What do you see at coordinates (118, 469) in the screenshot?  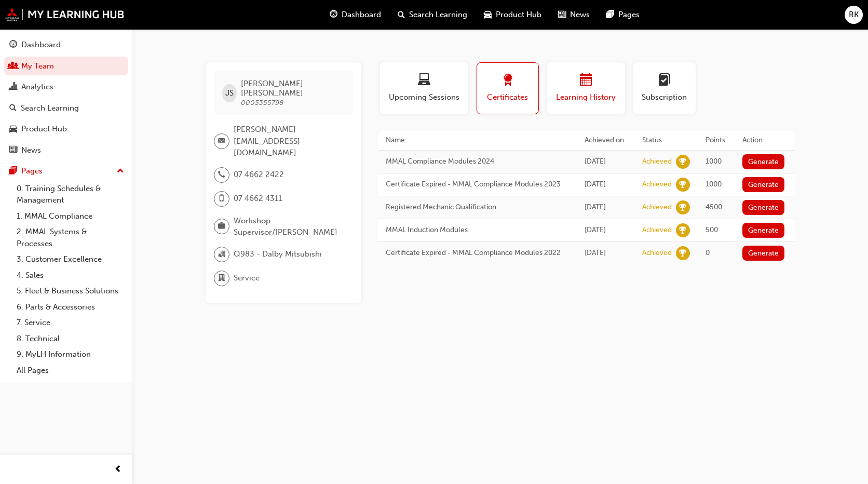 I see `span: prev-icon` at bounding box center [118, 469].